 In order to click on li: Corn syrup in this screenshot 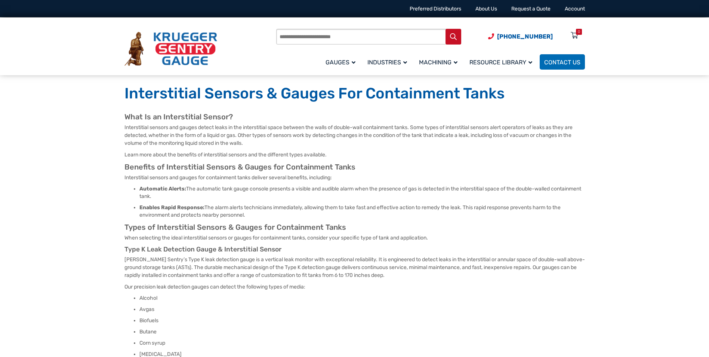, I will do `click(362, 343)`.